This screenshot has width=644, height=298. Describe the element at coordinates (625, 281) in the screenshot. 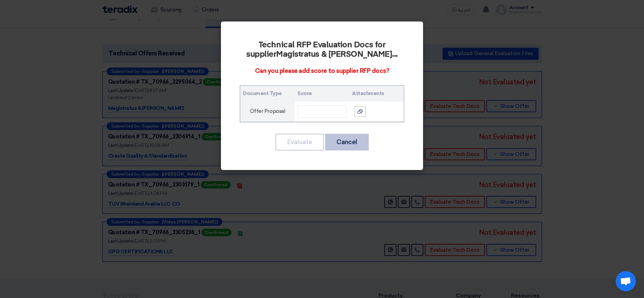

I see `a: Open chat` at that location.